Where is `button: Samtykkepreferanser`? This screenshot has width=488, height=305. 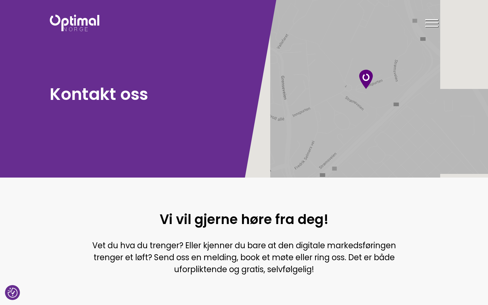 button: Samtykkepreferanser is located at coordinates (13, 293).